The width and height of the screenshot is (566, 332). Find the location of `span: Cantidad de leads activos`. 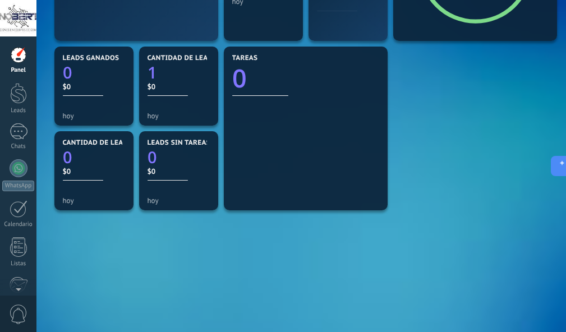

span: Cantidad de leads activos is located at coordinates (197, 58).